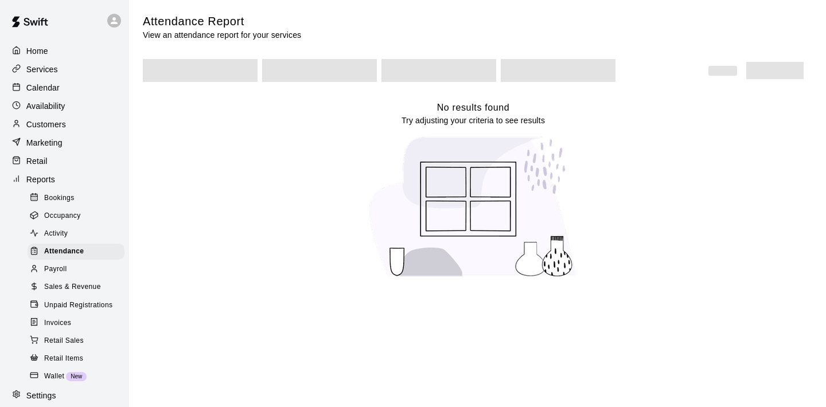 Image resolution: width=826 pixels, height=407 pixels. Describe the element at coordinates (64, 359) in the screenshot. I see `span: Retail Items` at that location.